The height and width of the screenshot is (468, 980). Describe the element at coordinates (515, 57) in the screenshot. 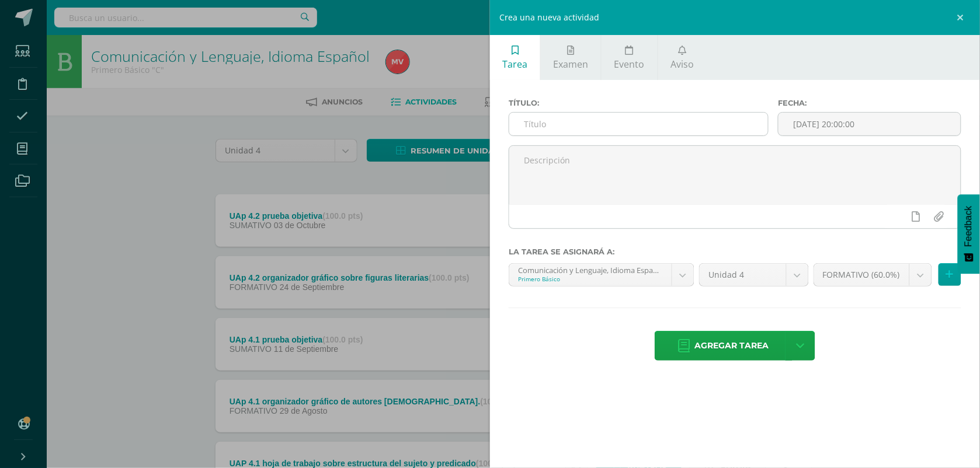

I see `a: Tarea` at that location.